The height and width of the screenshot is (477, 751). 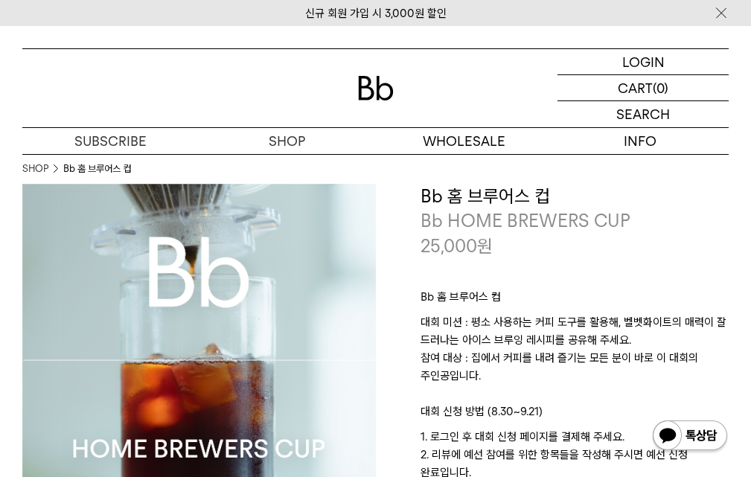 What do you see at coordinates (485, 246) in the screenshot?
I see `span: 원` at bounding box center [485, 246].